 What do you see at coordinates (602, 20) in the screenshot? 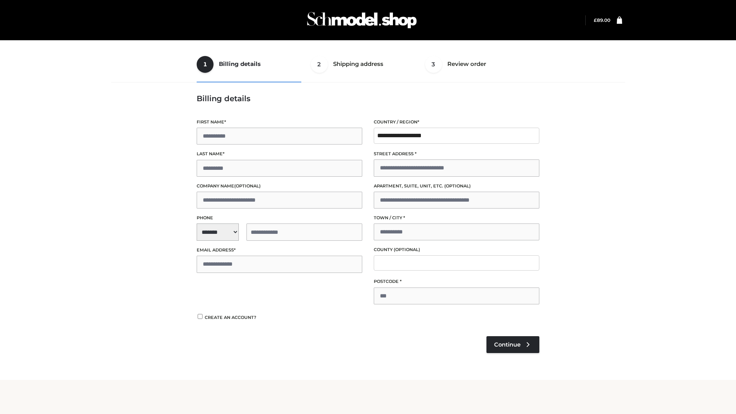
I see `a: £89.00` at bounding box center [602, 20].